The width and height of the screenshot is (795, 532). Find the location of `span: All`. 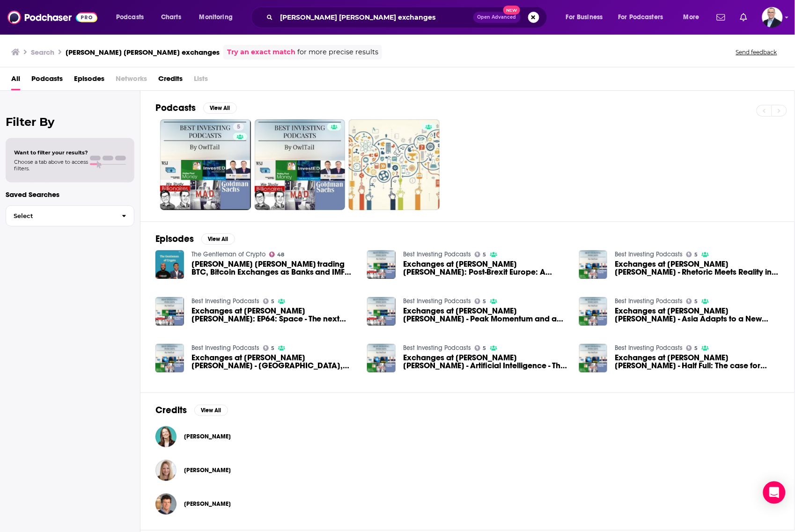

span: All is located at coordinates (15, 80).